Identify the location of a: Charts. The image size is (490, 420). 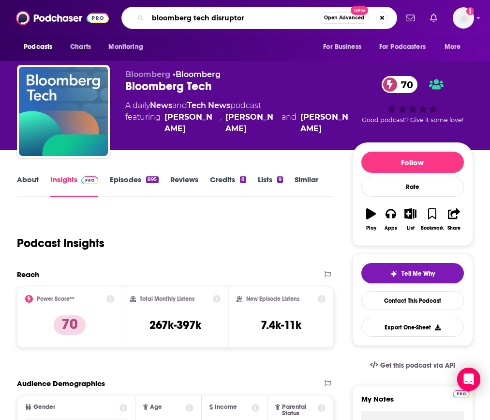
(80, 47).